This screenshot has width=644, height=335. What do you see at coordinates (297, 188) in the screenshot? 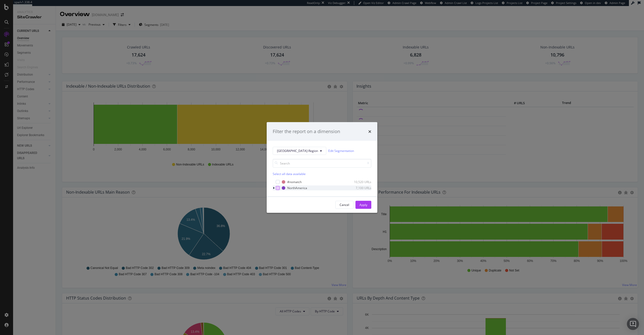
I see `div: NorthAmerica` at bounding box center [297, 188].